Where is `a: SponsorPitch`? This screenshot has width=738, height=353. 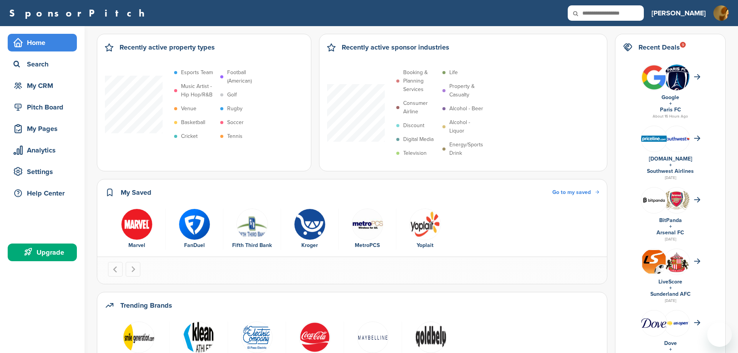
a: SponsorPitch is located at coordinates (79, 13).